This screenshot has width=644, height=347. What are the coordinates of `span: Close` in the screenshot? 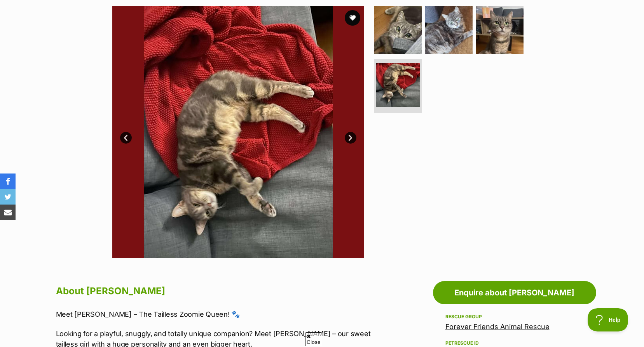 It's located at (314, 339).